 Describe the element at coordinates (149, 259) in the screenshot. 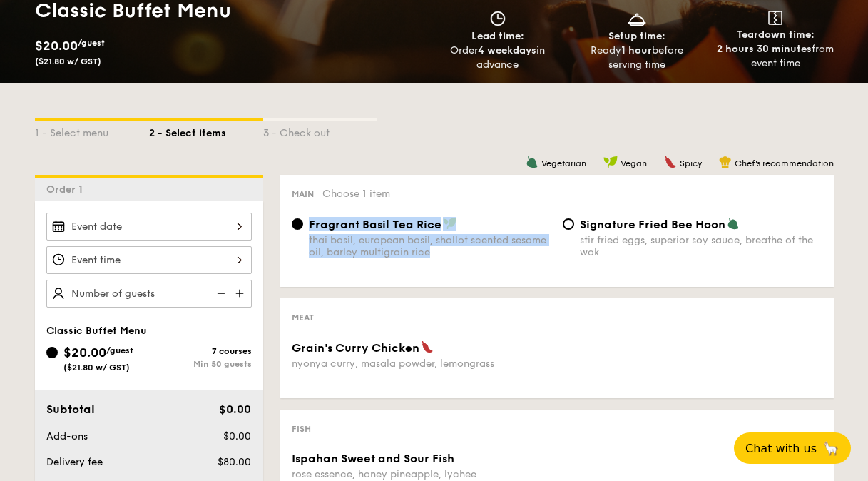

I see `input: Event time` at that location.